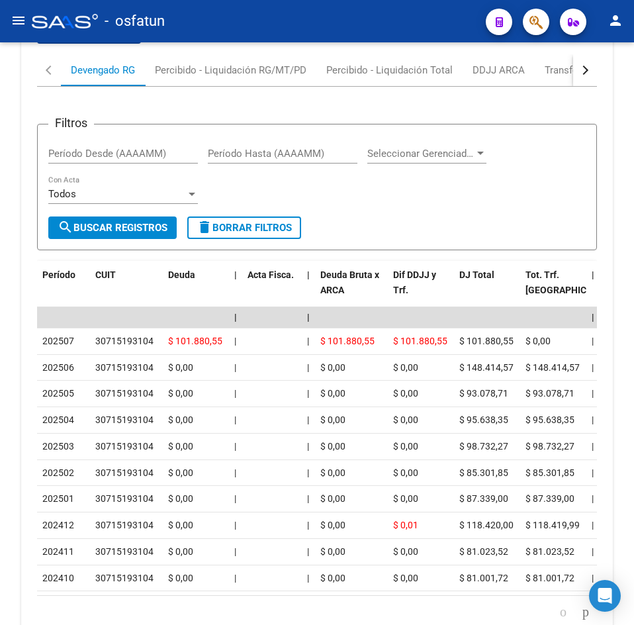 Image resolution: width=634 pixels, height=625 pixels. I want to click on span: $ 93.078,71, so click(550, 393).